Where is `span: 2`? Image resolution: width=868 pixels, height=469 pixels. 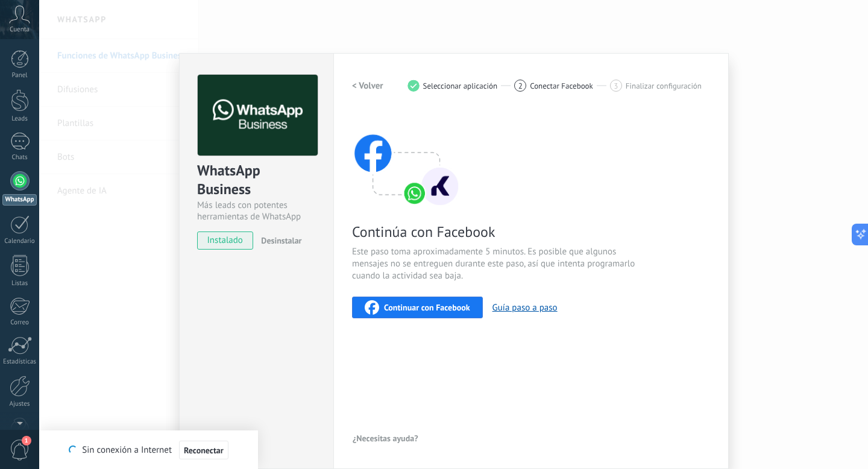 span: 2 is located at coordinates (520, 85).